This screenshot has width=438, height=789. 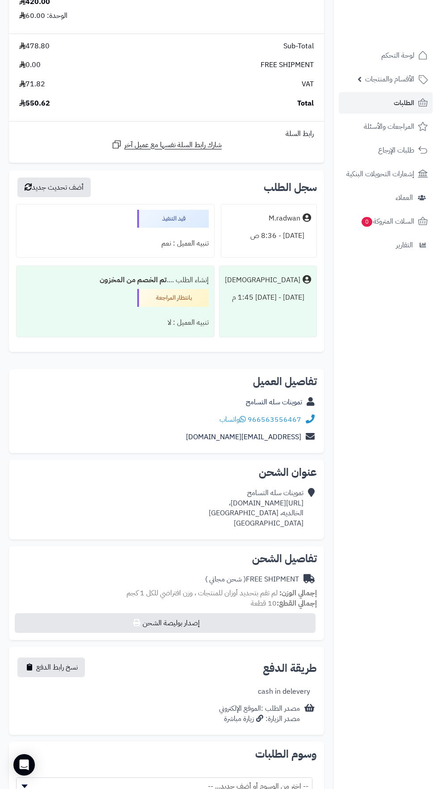 I want to click on a: 966563556467, so click(x=275, y=419).